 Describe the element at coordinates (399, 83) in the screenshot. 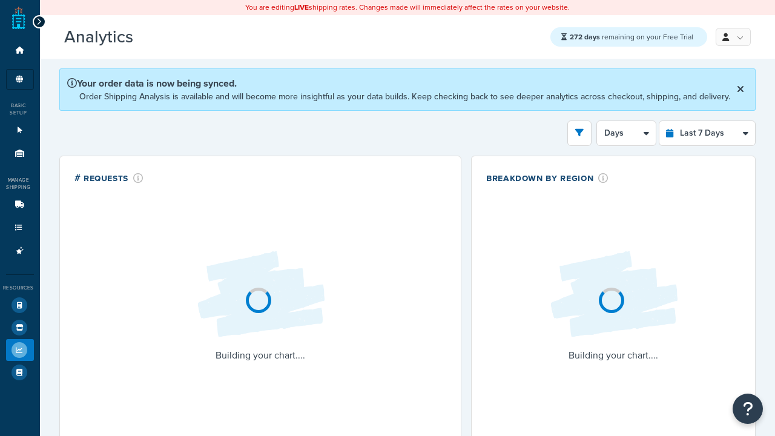

I see `p: Your order data is now being synced.` at that location.